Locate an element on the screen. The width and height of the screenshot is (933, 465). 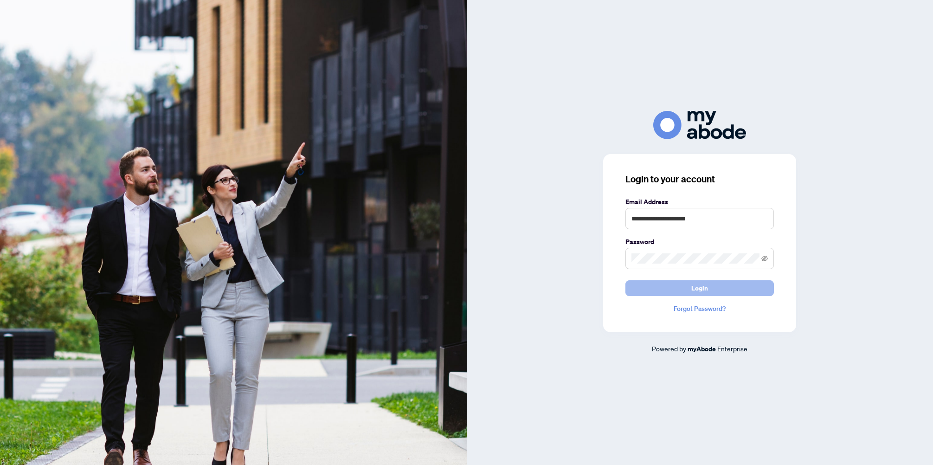
span: Powered by is located at coordinates (669, 348).